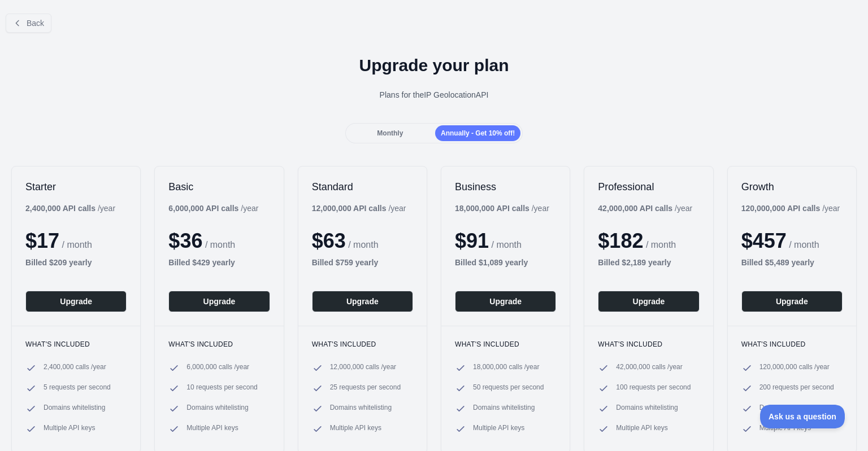  I want to click on b: 120,000,000 API calls, so click(781, 208).